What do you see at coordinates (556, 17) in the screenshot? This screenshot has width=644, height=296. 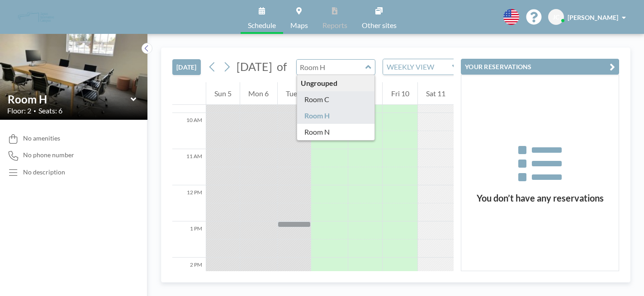 I see `span: JC` at bounding box center [556, 17].